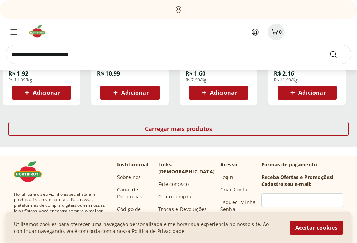 Image resolution: width=357 pixels, height=243 pixels. Describe the element at coordinates (135, 194) in the screenshot. I see `a: Canal de Denúncias` at that location.